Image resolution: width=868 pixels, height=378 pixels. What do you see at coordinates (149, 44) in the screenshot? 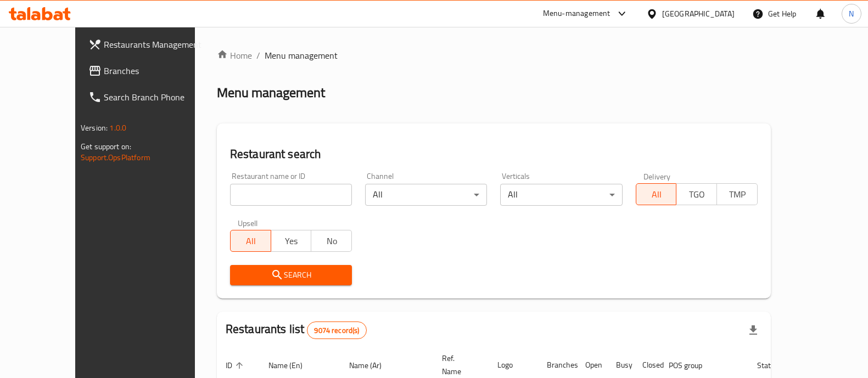
I see `a: Restaurants Management` at bounding box center [149, 44].